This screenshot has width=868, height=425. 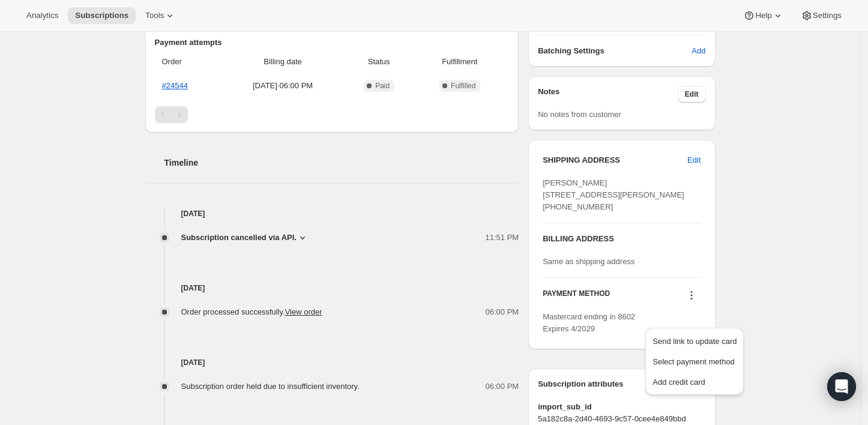 What do you see at coordinates (102, 16) in the screenshot?
I see `button: Subscriptions` at bounding box center [102, 16].